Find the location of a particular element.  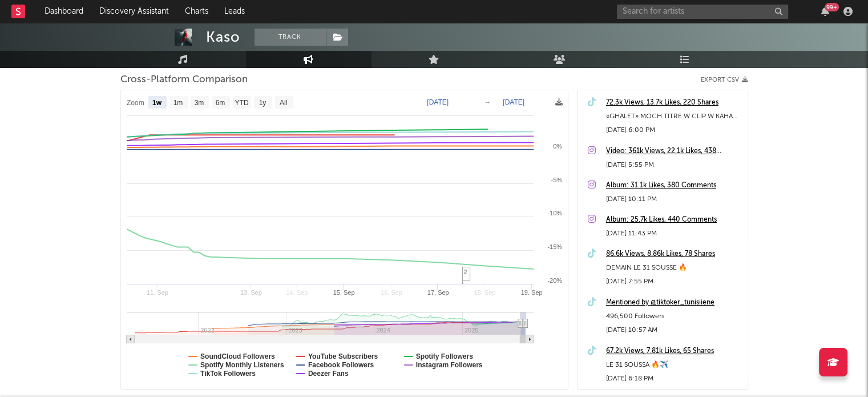

a: 72.3k Views, 13.7k Likes, 220 Shares is located at coordinates (674, 103).